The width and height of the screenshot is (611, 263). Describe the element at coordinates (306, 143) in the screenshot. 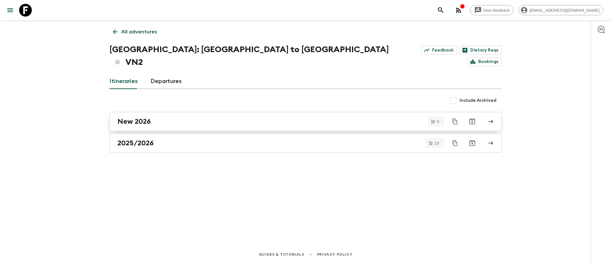

I see `a: 2025/2026` at that location.